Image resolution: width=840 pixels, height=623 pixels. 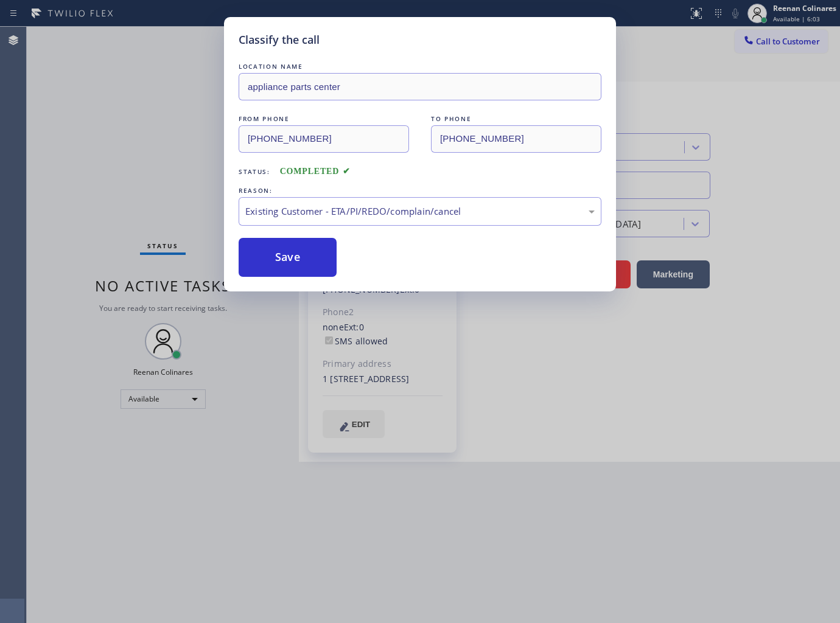 What do you see at coordinates (420, 66) in the screenshot?
I see `div: LOCATION NAME` at bounding box center [420, 66].